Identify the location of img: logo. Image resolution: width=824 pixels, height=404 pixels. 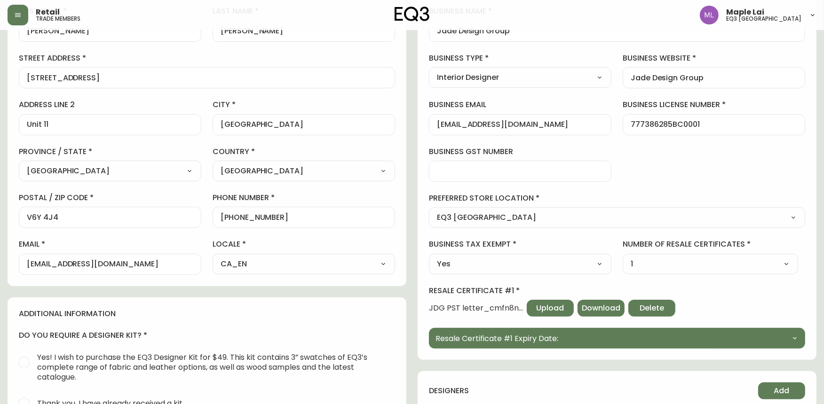
(412, 14).